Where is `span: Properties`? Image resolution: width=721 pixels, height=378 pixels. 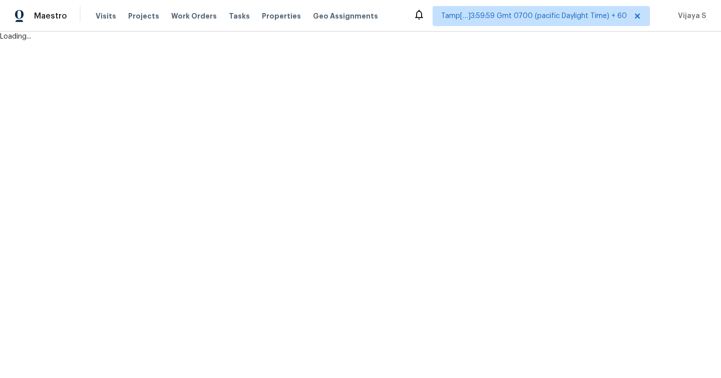
span: Properties is located at coordinates (281, 16).